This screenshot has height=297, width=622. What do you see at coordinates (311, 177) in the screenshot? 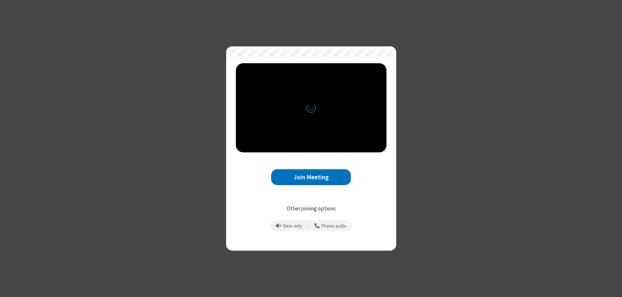
I see `button: Join Meeting` at bounding box center [311, 177].